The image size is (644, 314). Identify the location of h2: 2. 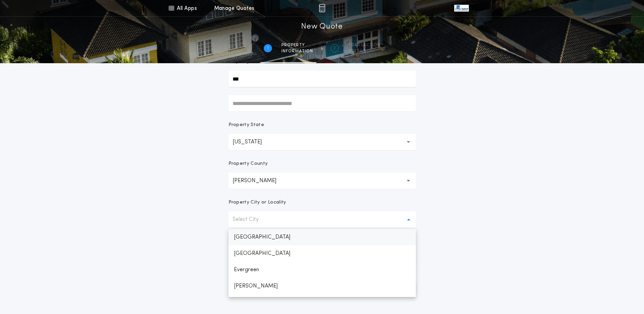
(335, 48).